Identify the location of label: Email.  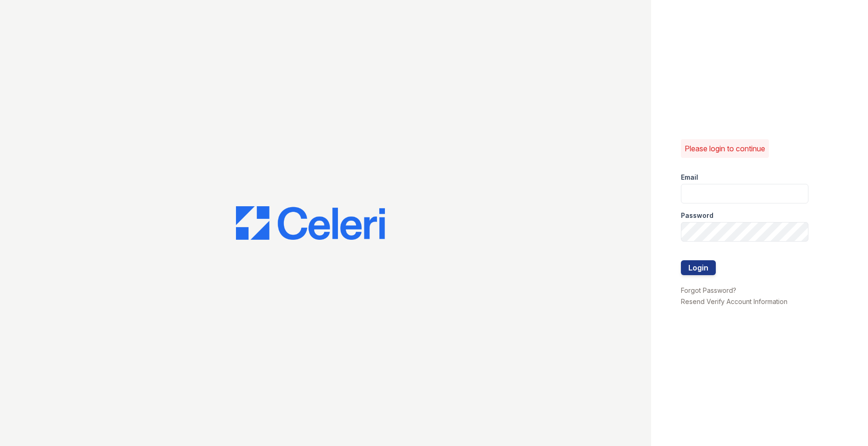
(689, 178).